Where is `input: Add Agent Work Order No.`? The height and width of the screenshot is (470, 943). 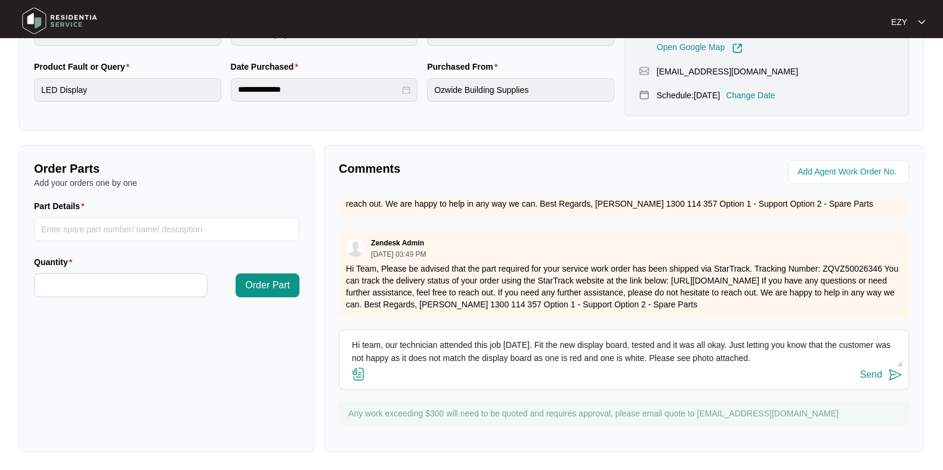 input: Add Agent Work Order No. is located at coordinates (849, 172).